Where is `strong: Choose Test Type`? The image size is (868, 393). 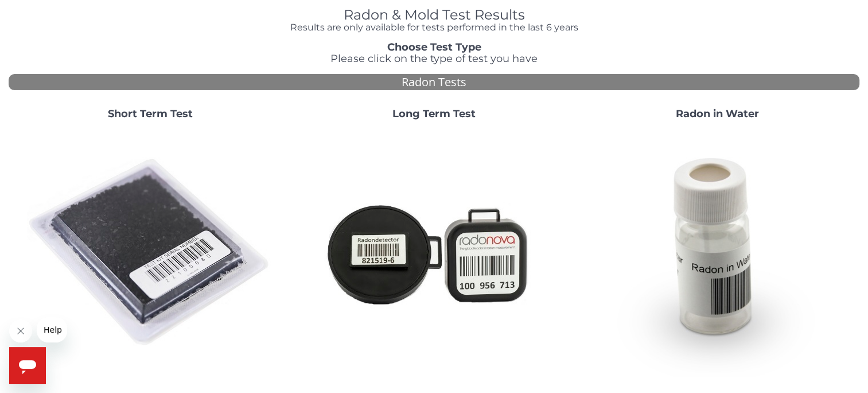 strong: Choose Test Type is located at coordinates (434, 47).